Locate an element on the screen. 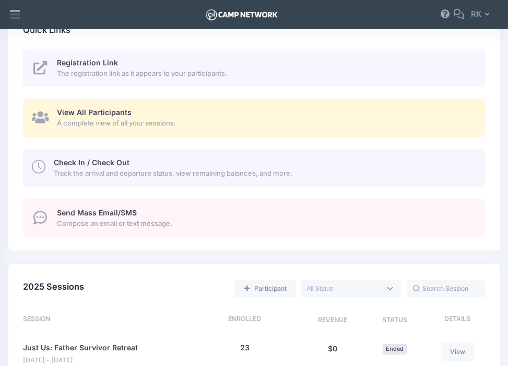 Image resolution: width=508 pixels, height=366 pixels. div: Revenue is located at coordinates (333, 320).